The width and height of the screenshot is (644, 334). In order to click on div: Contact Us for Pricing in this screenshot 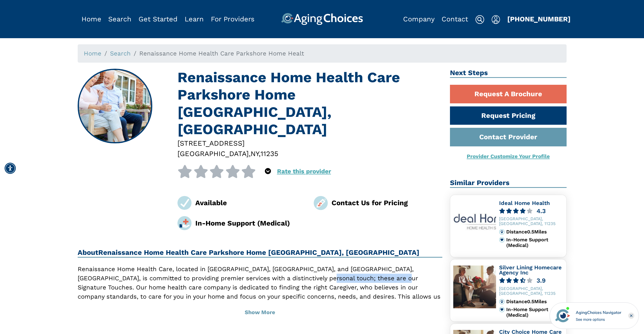, I will do `click(387, 203)`.